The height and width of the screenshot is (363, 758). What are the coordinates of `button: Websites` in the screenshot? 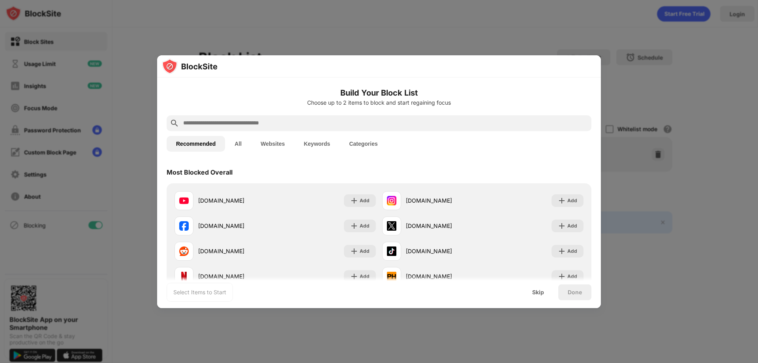 It's located at (272, 144).